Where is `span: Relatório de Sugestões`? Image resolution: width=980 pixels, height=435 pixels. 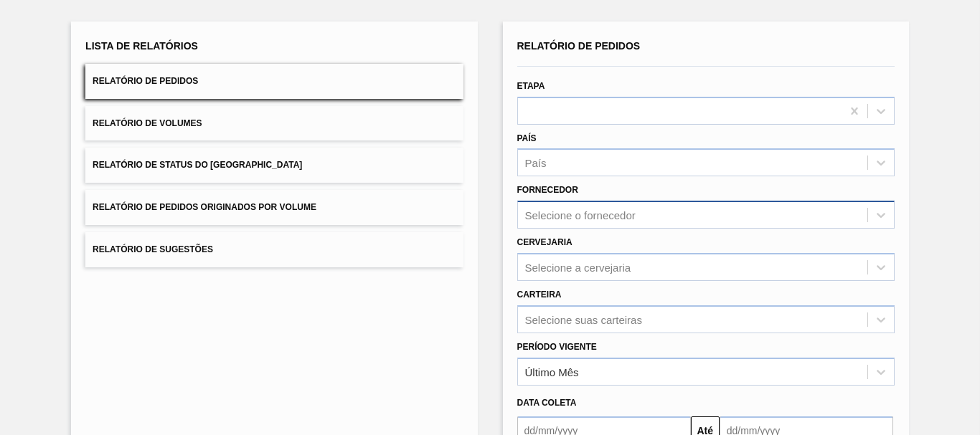
span: Relatório de Sugestões is located at coordinates (153, 250).